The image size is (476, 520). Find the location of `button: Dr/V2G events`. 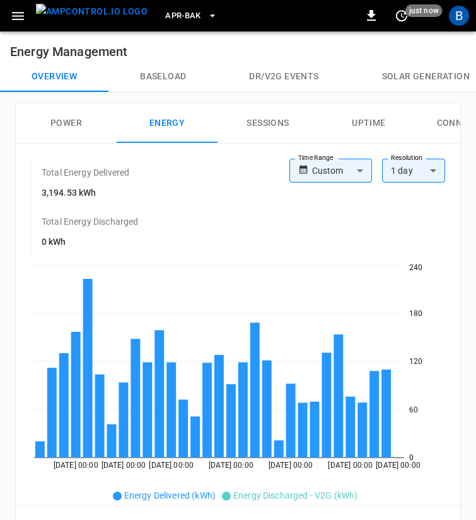

button: Dr/V2G events is located at coordinates (283, 77).